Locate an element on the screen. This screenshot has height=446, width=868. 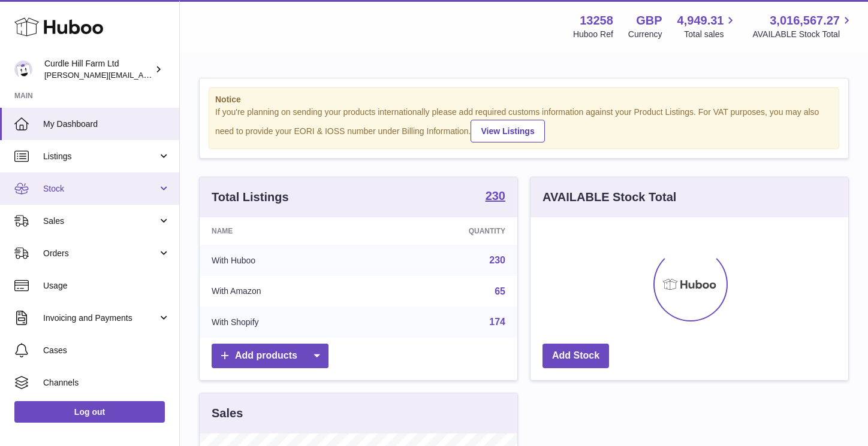
div: If you're planning on sending your products internationally please add required customs informati... is located at coordinates (524, 125).